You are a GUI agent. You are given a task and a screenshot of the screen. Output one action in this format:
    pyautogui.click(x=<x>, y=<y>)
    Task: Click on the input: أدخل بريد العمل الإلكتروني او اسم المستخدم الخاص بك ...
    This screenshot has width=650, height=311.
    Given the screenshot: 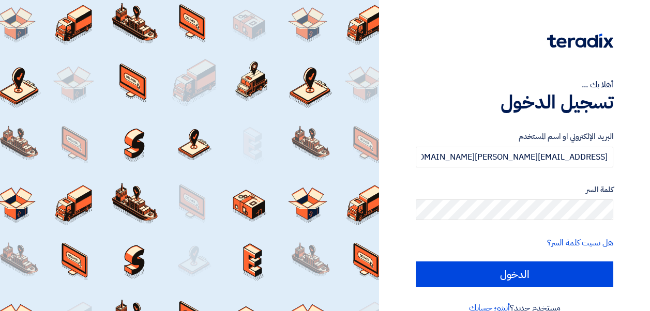 What is the action you would take?
    pyautogui.click(x=514, y=157)
    